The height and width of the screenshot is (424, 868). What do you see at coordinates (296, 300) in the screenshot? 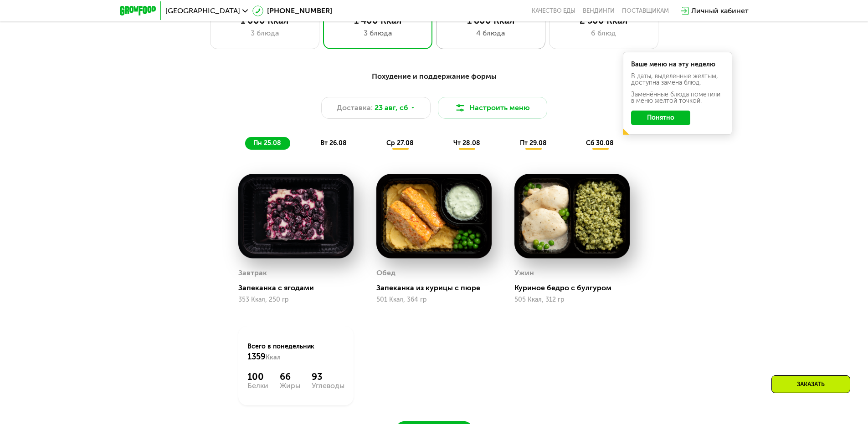
I see `div: 353 Ккал, 250 гр` at bounding box center [296, 300].